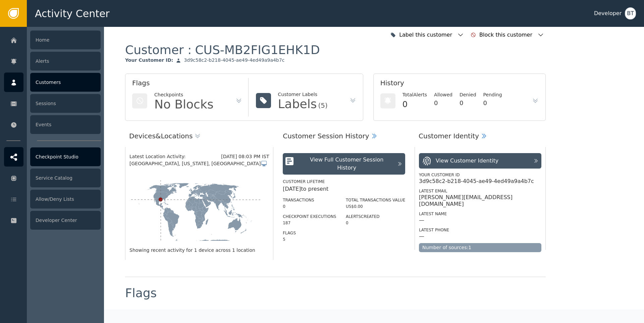  What do you see at coordinates (376, 206) in the screenshot?
I see `div: US$0.00` at bounding box center [376, 206].